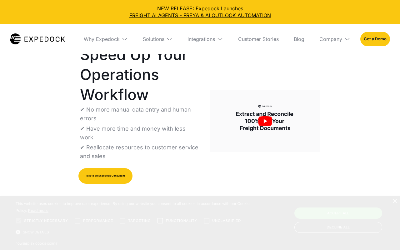 The height and width of the screenshot is (250, 400). What do you see at coordinates (139, 221) in the screenshot?
I see `span: Targeting` at bounding box center [139, 221].